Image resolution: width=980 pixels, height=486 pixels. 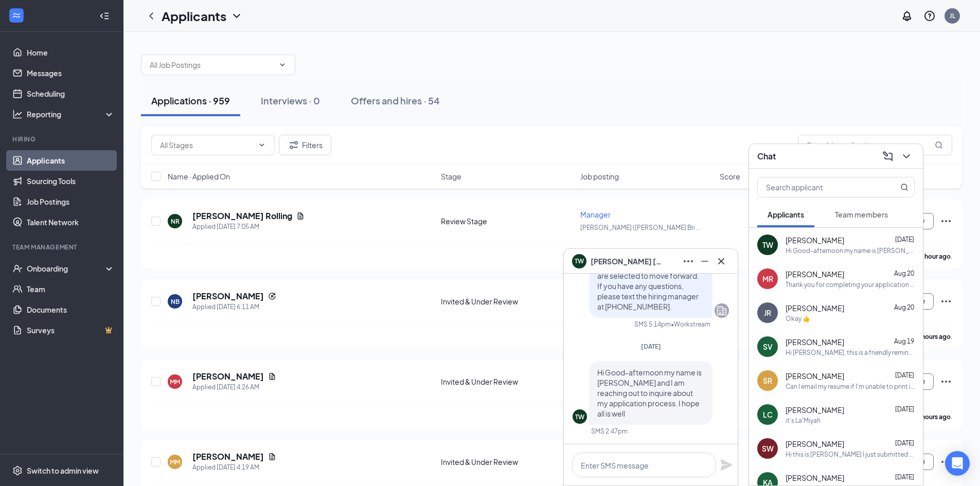 What do you see at coordinates (70, 181) in the screenshot?
I see `a: Sourcing Tools` at bounding box center [70, 181].